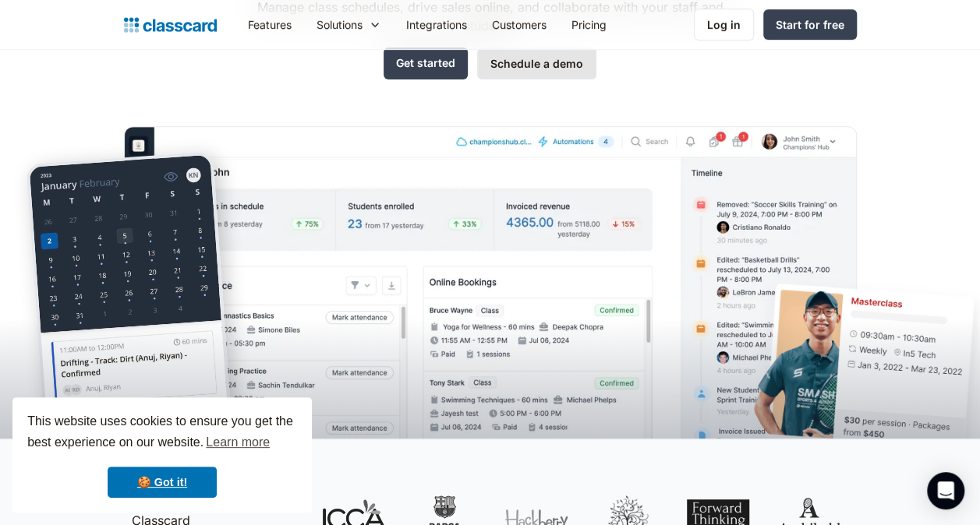  I want to click on div: Open Intercom Messenger, so click(945, 491).